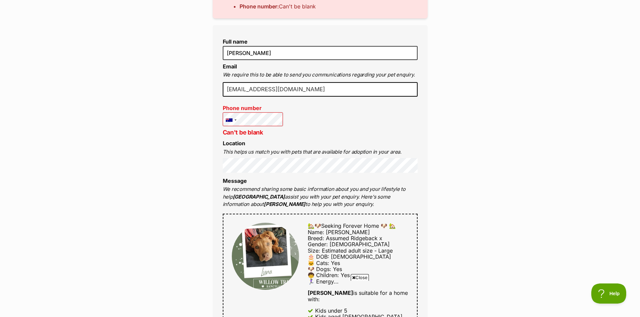  What do you see at coordinates (320, 53) in the screenshot?
I see `input: E.g. Jimmy Chew` at bounding box center [320, 53].